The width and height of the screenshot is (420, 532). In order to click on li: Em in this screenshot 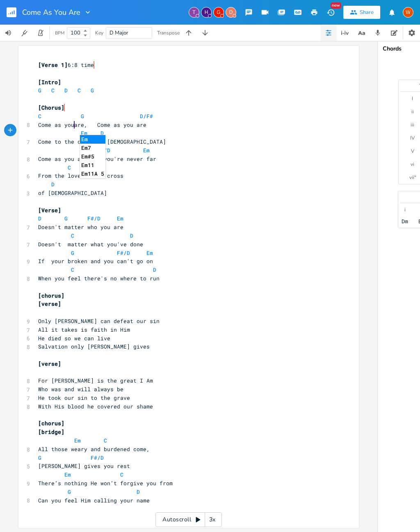, I will do `click(93, 139)`.